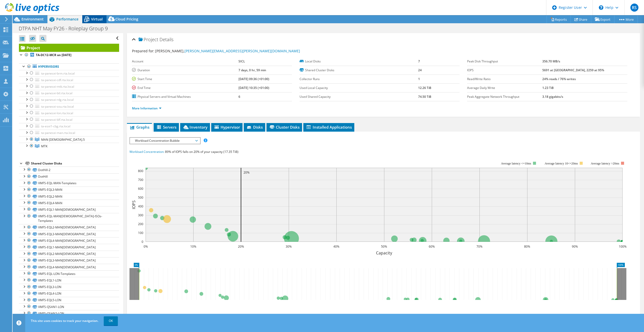 The width and height of the screenshot is (644, 332). What do you see at coordinates (601, 8) in the screenshot?
I see `svg: \n` at bounding box center [601, 8].